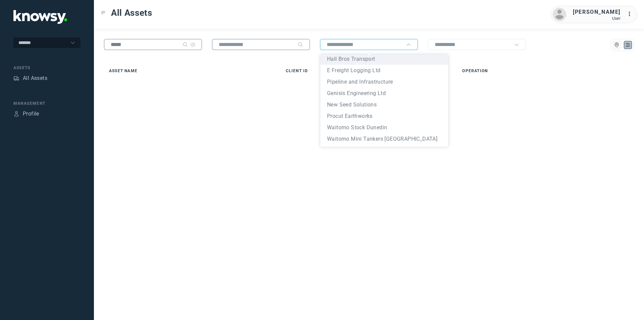  Describe the element at coordinates (131, 13) in the screenshot. I see `span: All Assets` at that location.